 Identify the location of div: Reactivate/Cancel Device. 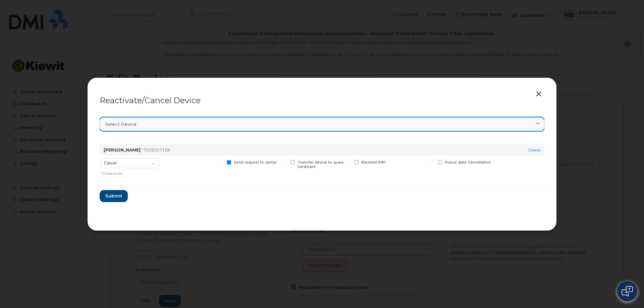
(322, 101).